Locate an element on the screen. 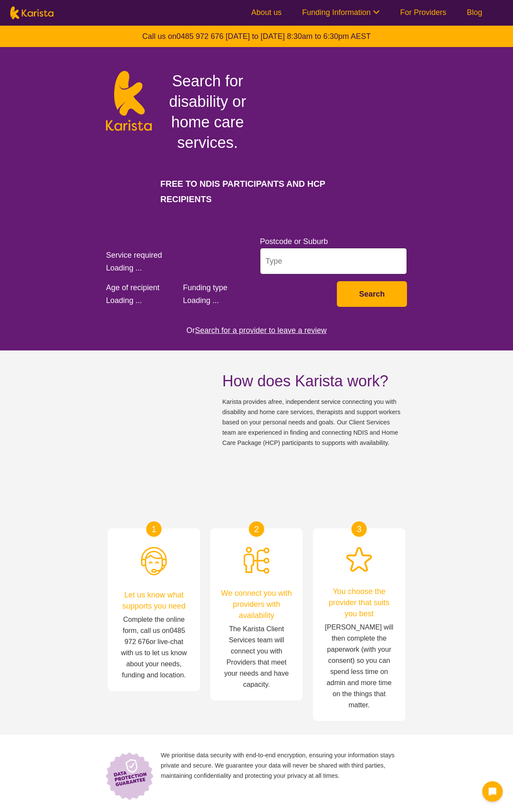 Image resolution: width=513 pixels, height=812 pixels. span: The Karista Client Services team will connect you with Providers that meet your needs and have ca... is located at coordinates (256, 657).